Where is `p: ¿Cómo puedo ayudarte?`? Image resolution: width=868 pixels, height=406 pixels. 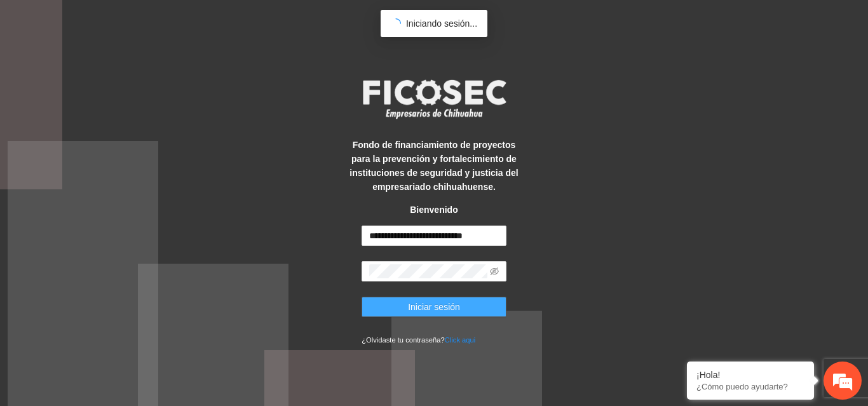
p: ¿Cómo puedo ayudarte? is located at coordinates (751, 387).